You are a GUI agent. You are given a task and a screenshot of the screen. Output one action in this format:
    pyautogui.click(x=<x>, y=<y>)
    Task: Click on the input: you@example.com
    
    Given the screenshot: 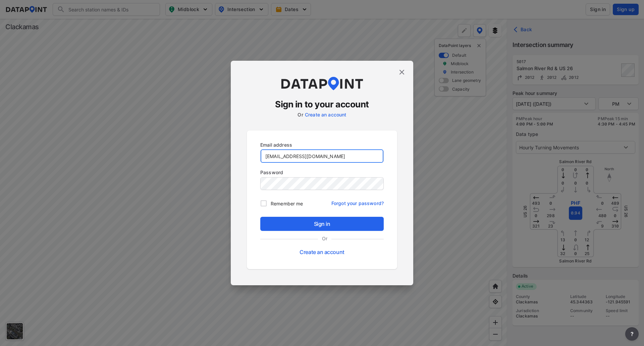 What is the action you would take?
    pyautogui.click(x=322, y=156)
    